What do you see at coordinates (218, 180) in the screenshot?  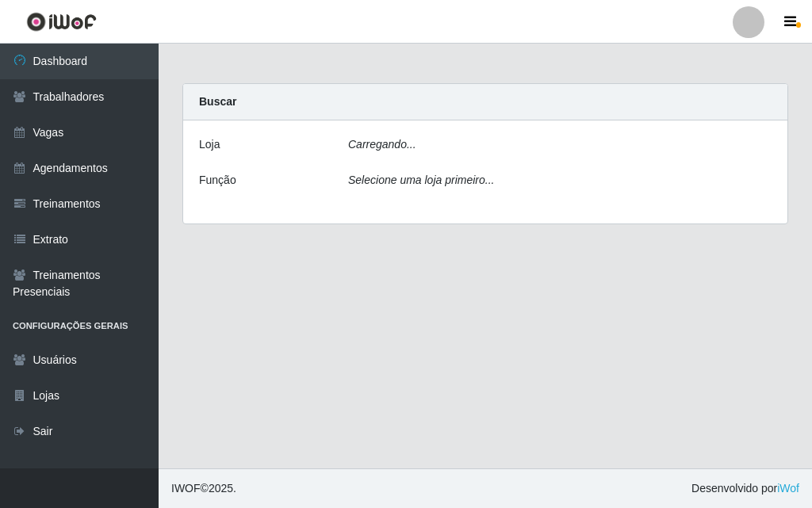 I see `label: Função` at bounding box center [218, 180].